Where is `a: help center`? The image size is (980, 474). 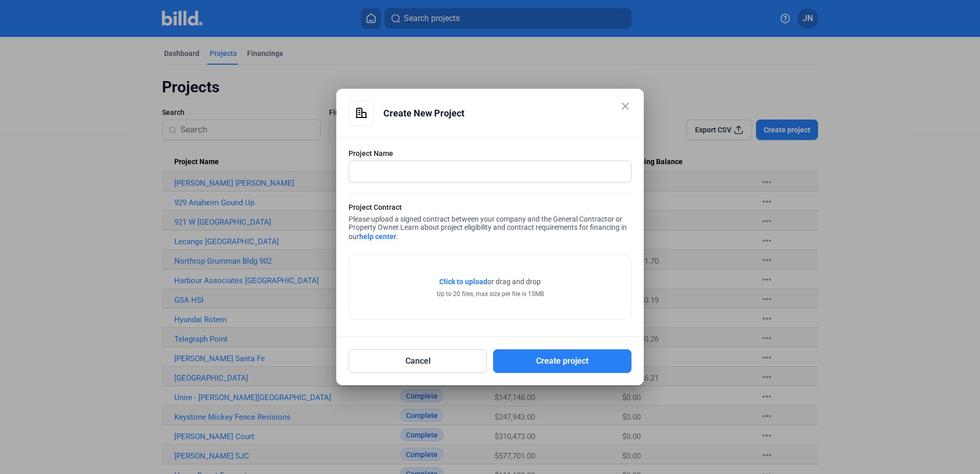
a: help center is located at coordinates (377, 237).